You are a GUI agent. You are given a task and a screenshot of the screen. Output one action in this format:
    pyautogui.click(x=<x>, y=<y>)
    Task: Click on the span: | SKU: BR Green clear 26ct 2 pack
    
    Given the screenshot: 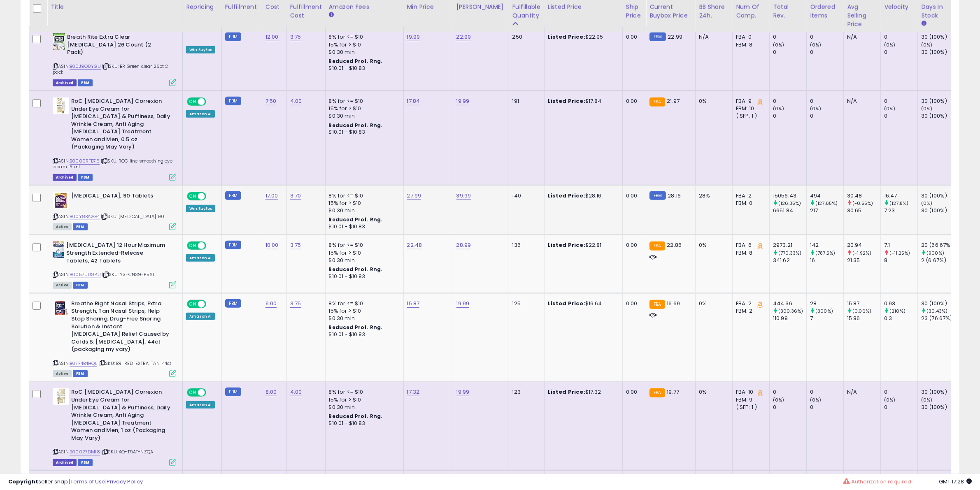 What is the action you would take?
    pyautogui.click(x=110, y=69)
    